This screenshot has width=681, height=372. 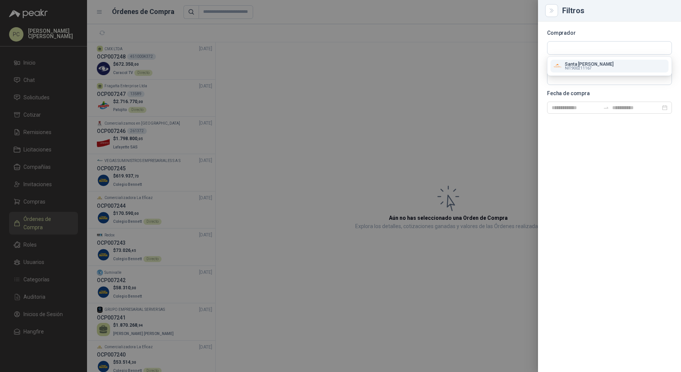 I want to click on p: Fecha de compra, so click(x=609, y=93).